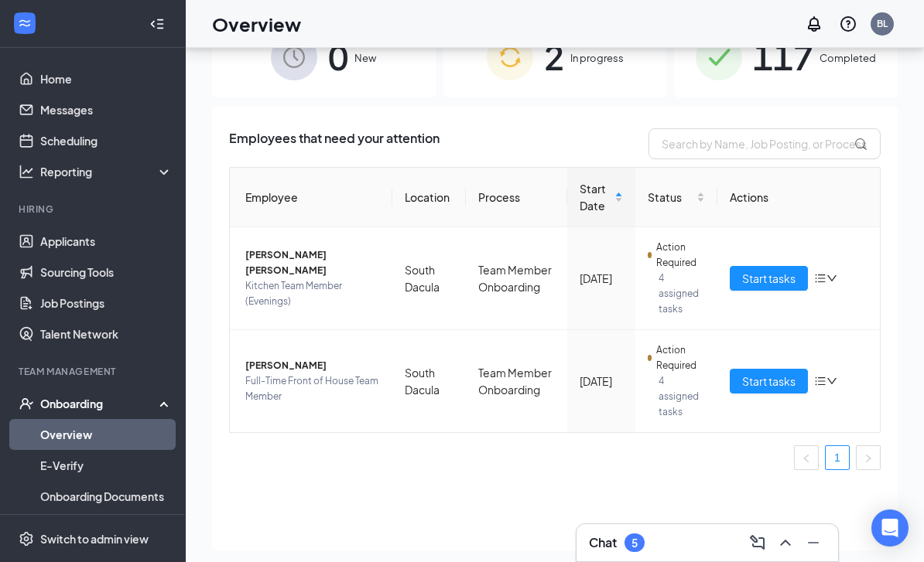 This screenshot has height=562, width=924. Describe the element at coordinates (100, 404) in the screenshot. I see `div: Onboarding` at that location.